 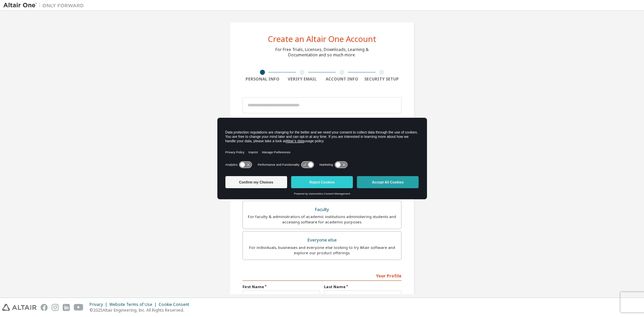 I want to click on img: altair_logo.svg, so click(x=19, y=308).